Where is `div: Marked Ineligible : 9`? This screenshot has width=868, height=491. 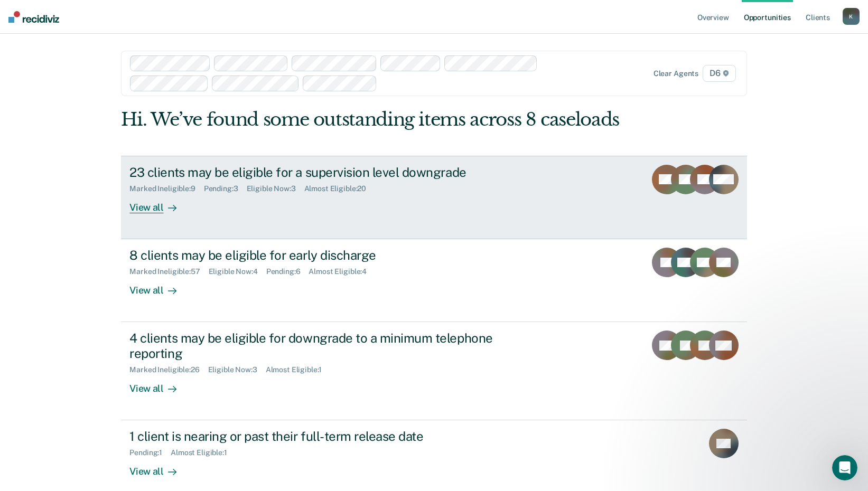
div: Marked Ineligible : 9 is located at coordinates (166, 189).